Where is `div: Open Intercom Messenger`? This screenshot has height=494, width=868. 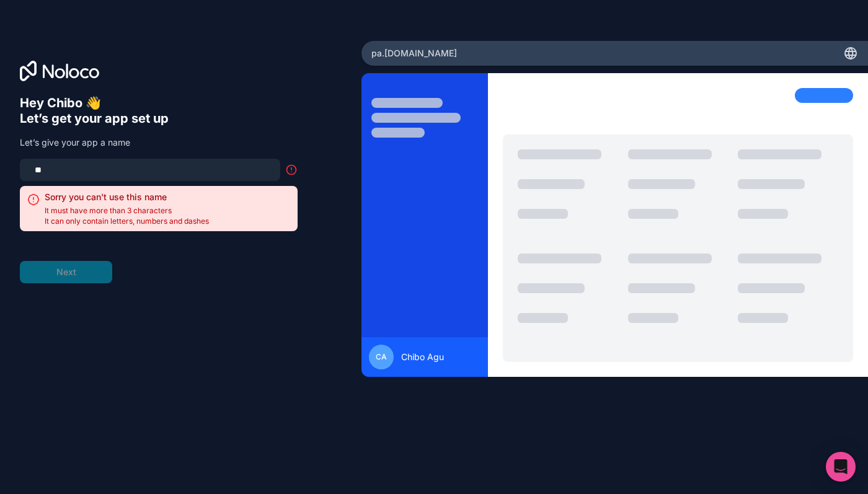 div: Open Intercom Messenger is located at coordinates (841, 467).